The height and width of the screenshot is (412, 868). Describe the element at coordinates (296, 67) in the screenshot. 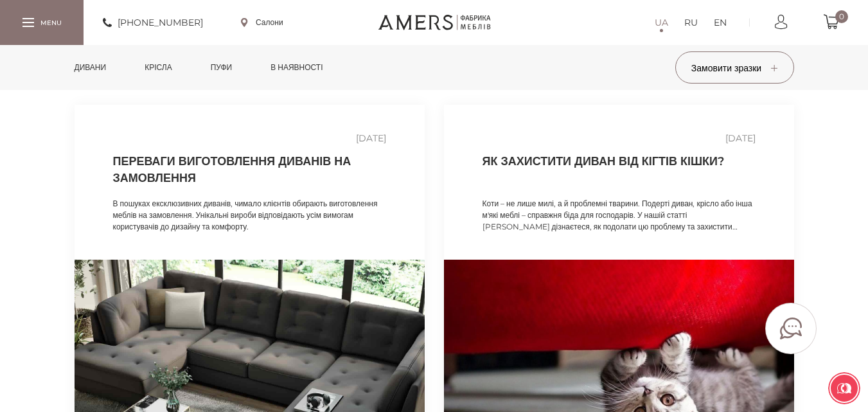

I see `a: в наявності` at that location.